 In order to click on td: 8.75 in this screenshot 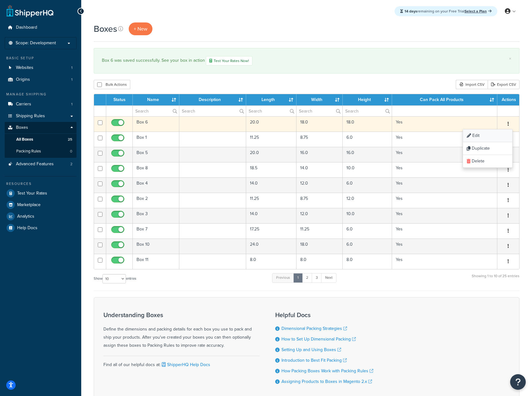, I will do `click(320, 139)`.